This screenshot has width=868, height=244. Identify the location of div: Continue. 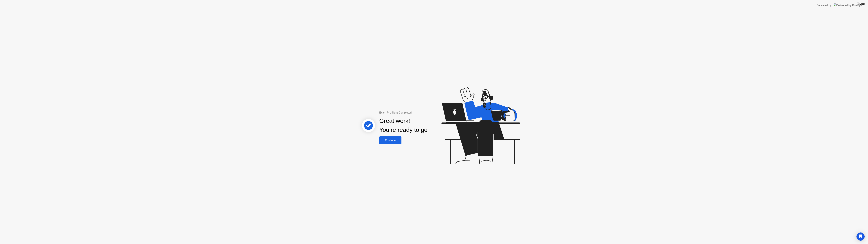
(390, 140).